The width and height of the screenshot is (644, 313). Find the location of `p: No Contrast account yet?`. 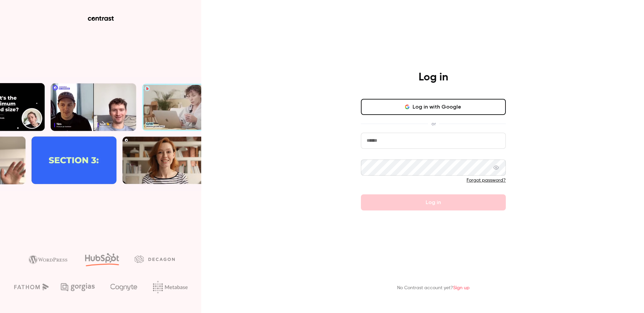

p: No Contrast account yet? is located at coordinates (433, 288).